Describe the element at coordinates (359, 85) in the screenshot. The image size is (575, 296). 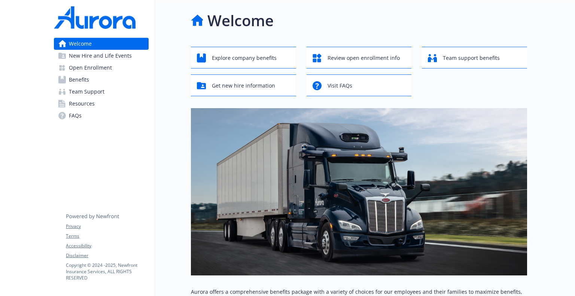
I see `button: Visit FAQs` at that location.